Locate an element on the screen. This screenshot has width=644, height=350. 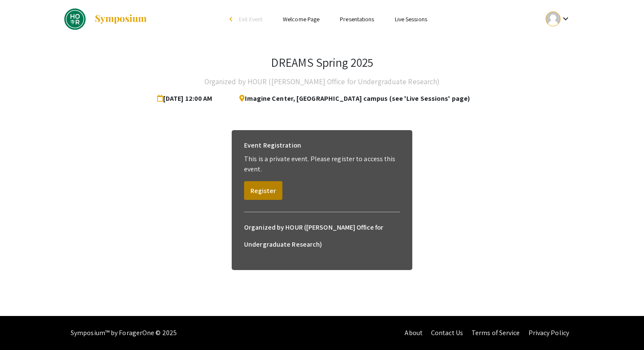
a: Terms of Service is located at coordinates (496, 333).